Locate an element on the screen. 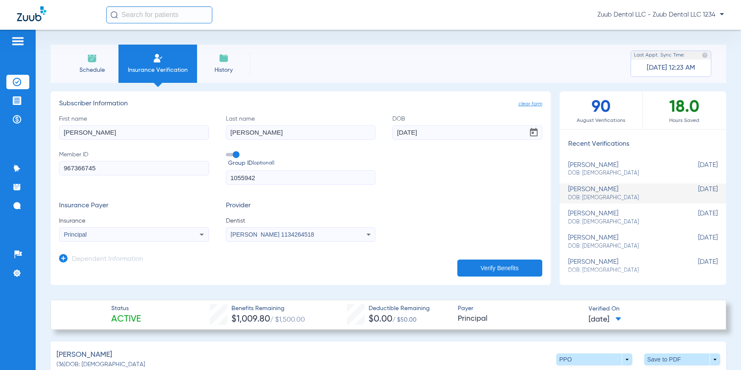  img: Schedule is located at coordinates (92, 58).